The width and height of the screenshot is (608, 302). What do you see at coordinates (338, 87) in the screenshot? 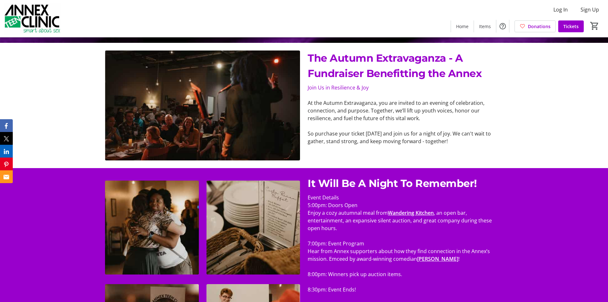
I see `span: Join Us in Resilience & Joy` at bounding box center [338, 87].